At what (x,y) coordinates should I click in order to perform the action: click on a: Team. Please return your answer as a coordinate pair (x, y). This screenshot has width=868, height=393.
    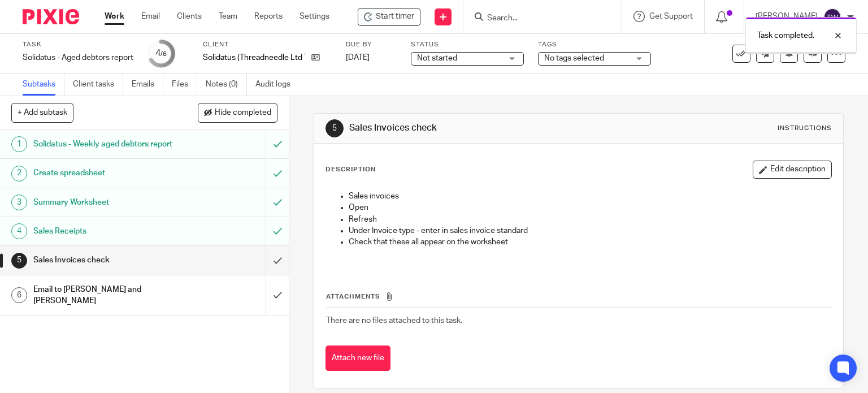
    Looking at the image, I should click on (228, 17).